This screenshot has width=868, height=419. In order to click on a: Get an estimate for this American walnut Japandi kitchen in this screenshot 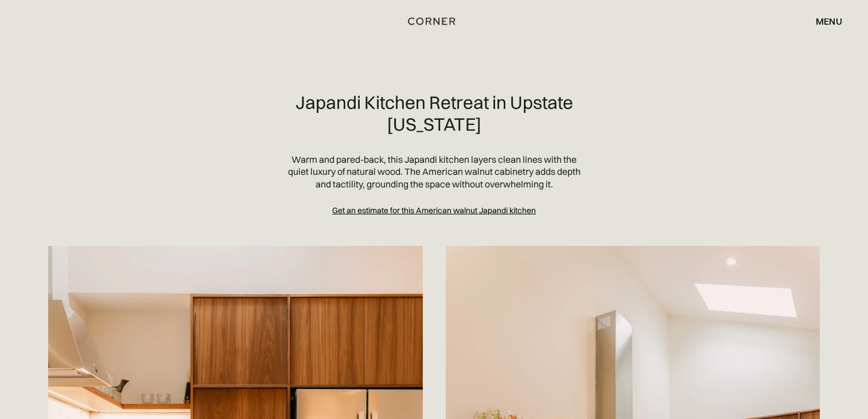, I will do `click(434, 211)`.